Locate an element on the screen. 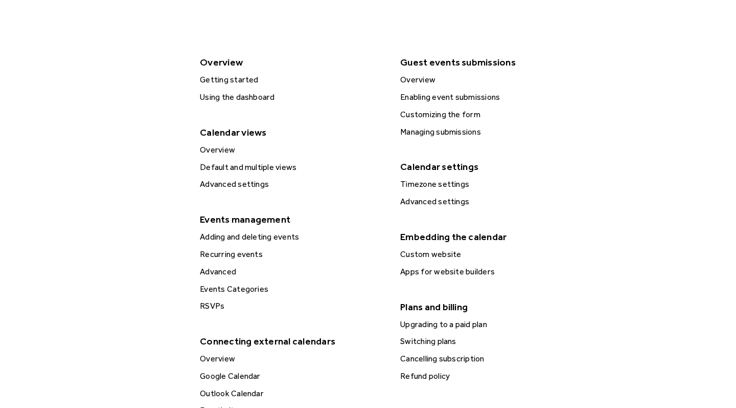 This screenshot has width=736, height=408. div: Enabling event submissions is located at coordinates (493, 97).